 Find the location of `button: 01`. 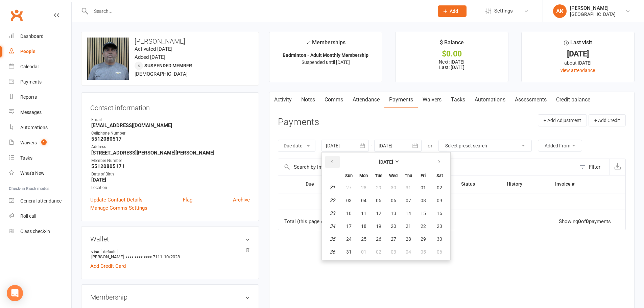

button: 01 is located at coordinates (423, 187).